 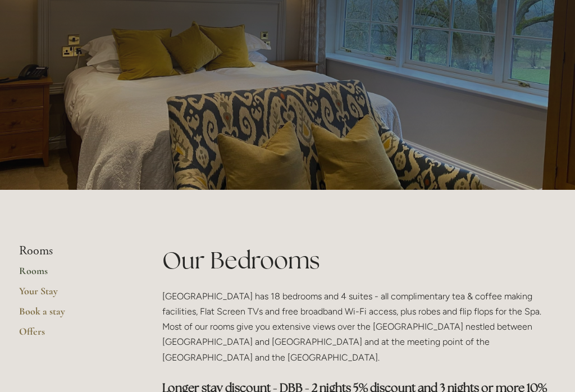 What do you see at coordinates (72, 335) in the screenshot?
I see `a: Offers` at bounding box center [72, 335].